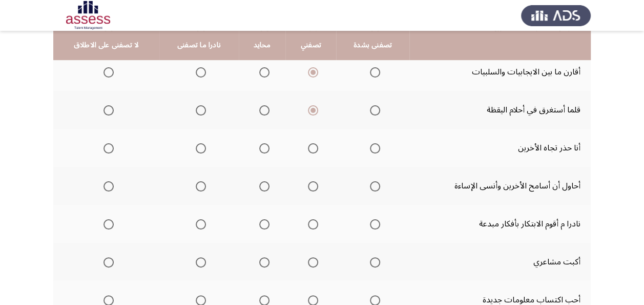 This screenshot has width=644, height=305. Describe the element at coordinates (500, 186) in the screenshot. I see `td: أحاول أن أسامح الأخرين وأنسى الإساءة` at that location.